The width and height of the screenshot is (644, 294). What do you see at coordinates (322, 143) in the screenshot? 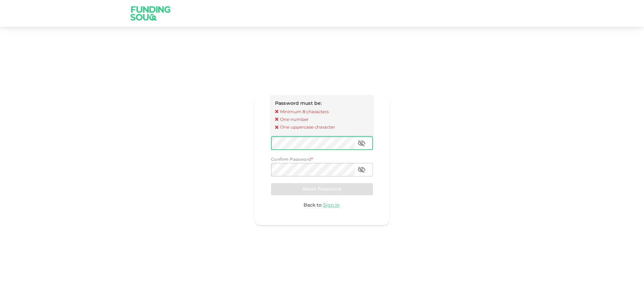
I see `div: password` at bounding box center [322, 143].